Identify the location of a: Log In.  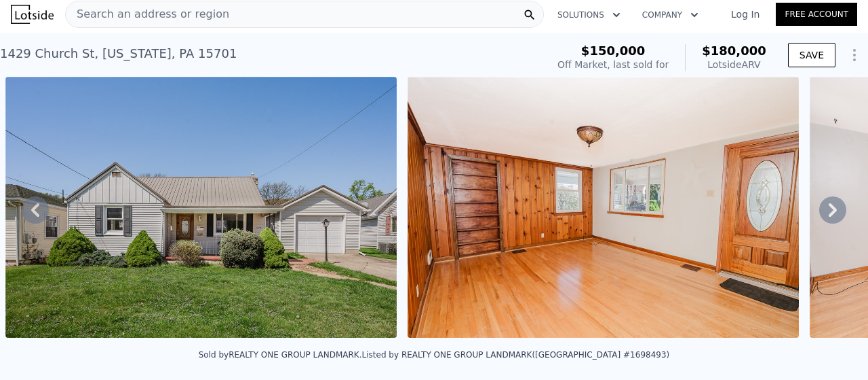
(745, 14).